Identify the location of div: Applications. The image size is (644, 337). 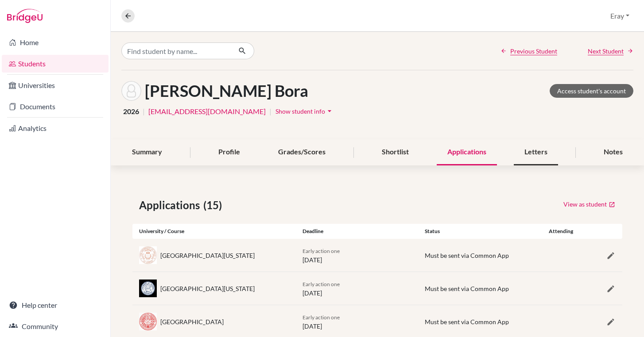
(467, 152).